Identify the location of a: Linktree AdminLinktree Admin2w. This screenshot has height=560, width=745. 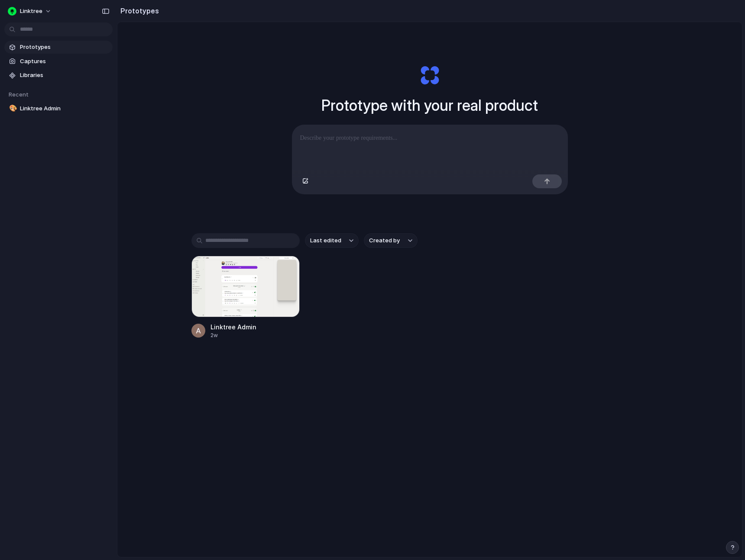
(246, 298).